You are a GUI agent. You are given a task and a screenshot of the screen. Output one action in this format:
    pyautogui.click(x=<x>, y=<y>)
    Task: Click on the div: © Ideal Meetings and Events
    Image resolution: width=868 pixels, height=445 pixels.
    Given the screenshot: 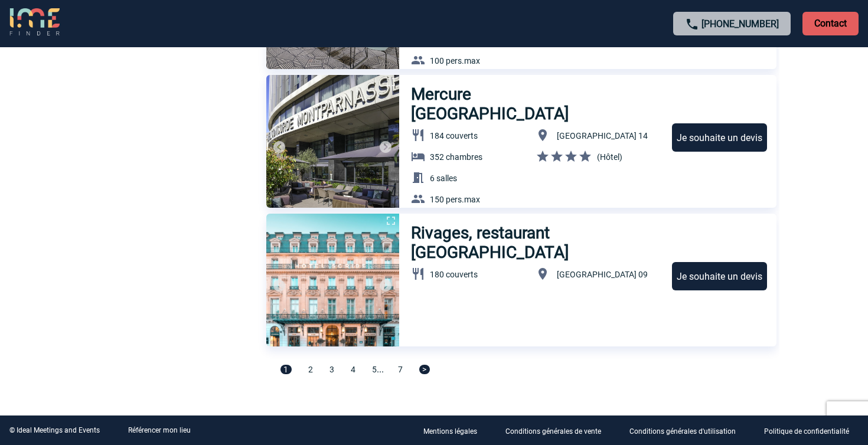 What is the action you would take?
    pyautogui.click(x=55, y=430)
    